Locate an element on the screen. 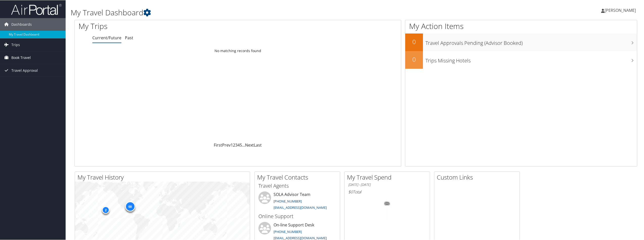 This screenshot has width=644, height=240. a: 0Travel Approvals Pending (Advisor Booked) is located at coordinates (521, 42).